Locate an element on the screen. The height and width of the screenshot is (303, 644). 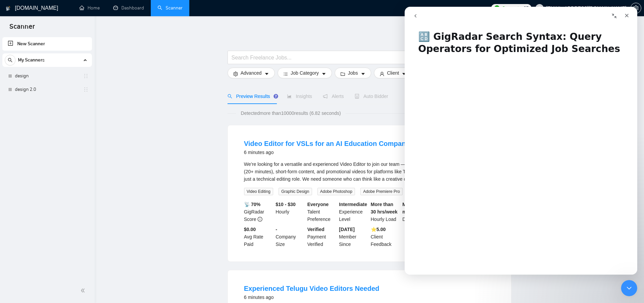
span: Auto Bidder is located at coordinates (371, 97).